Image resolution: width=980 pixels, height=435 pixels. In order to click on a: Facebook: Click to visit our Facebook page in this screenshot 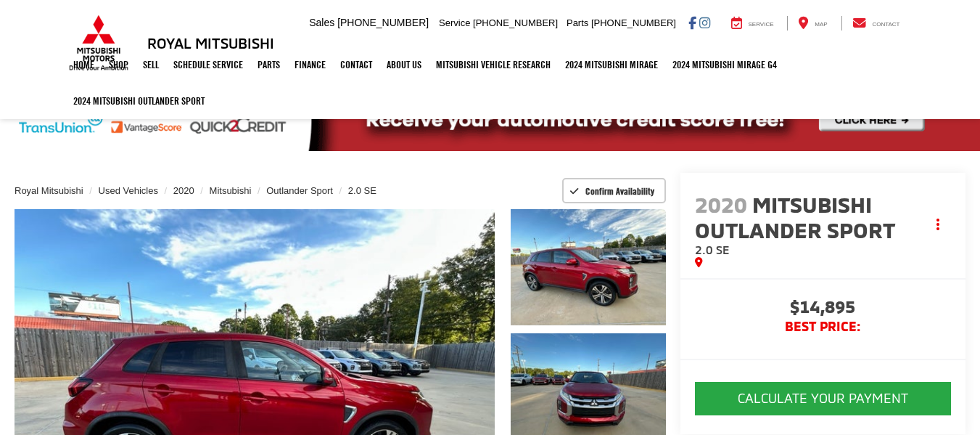, I will do `click(692, 22)`.